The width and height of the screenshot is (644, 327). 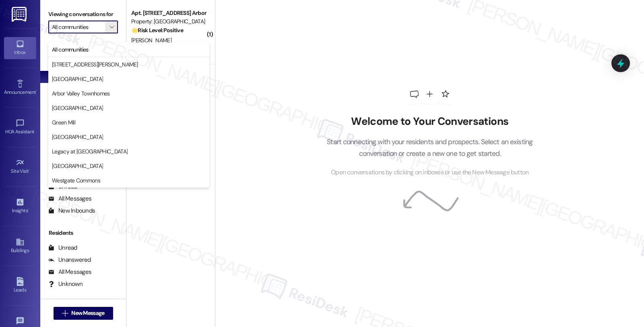 What do you see at coordinates (20, 48) in the screenshot?
I see `a: Inbox` at bounding box center [20, 48].